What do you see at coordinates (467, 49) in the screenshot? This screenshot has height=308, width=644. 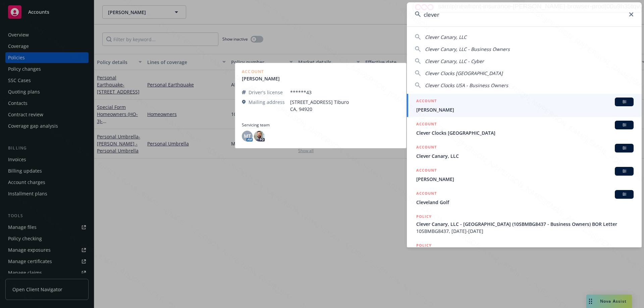 I see `span: Clever Canary, LLC - Business Owners` at bounding box center [467, 49].